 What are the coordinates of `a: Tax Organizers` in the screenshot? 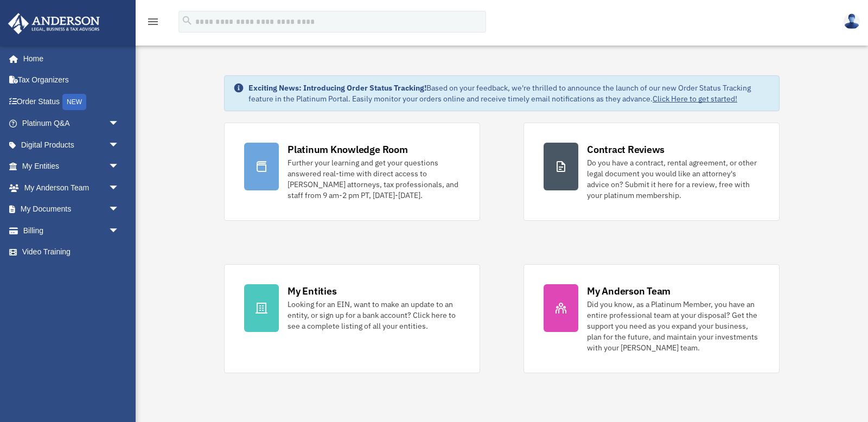 It's located at (71, 80).